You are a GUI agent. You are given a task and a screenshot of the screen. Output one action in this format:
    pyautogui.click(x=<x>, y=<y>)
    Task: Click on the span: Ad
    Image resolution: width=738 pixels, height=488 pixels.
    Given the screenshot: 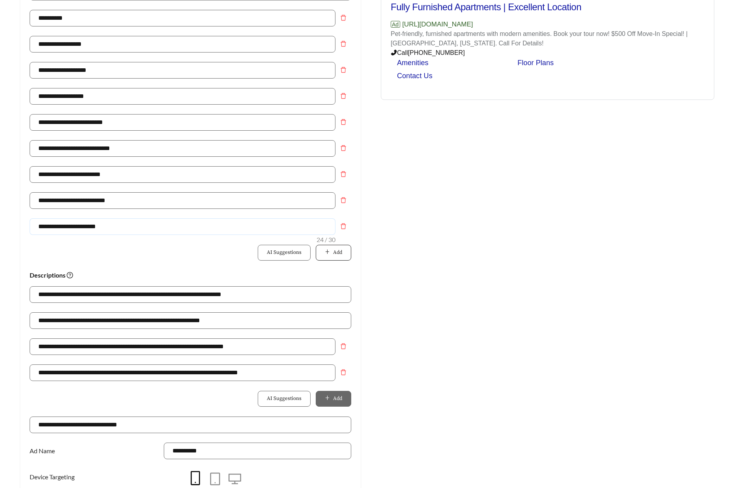 What is the action you would take?
    pyautogui.click(x=396, y=24)
    